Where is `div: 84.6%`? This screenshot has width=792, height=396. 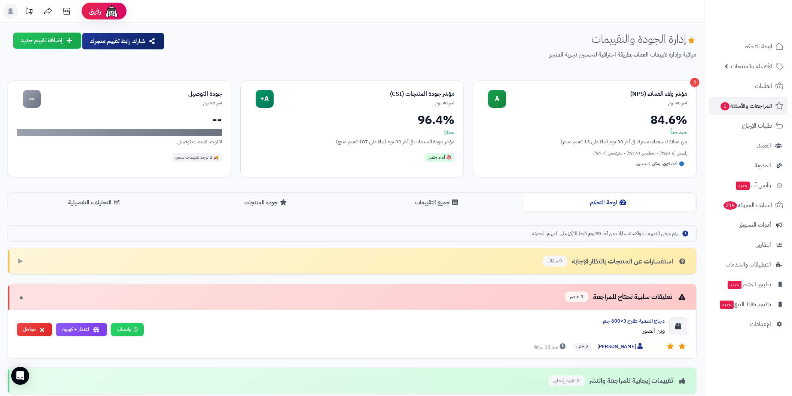 div: 84.6% is located at coordinates (584, 120).